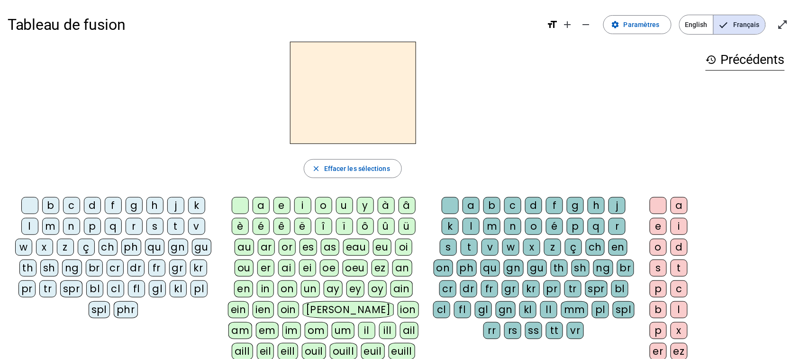 The width and height of the screenshot is (800, 359). Describe the element at coordinates (240, 331) in the screenshot. I see `div: am` at that location.